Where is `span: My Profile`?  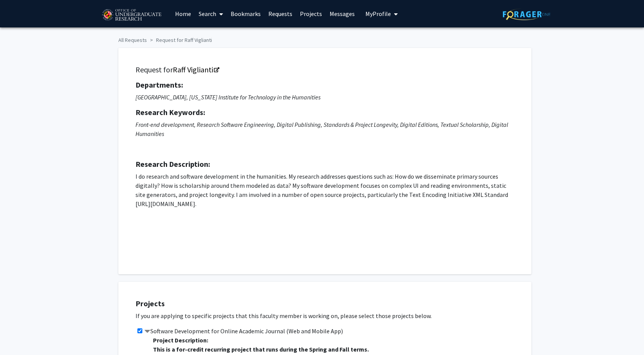
span: My Profile is located at coordinates (378, 14).